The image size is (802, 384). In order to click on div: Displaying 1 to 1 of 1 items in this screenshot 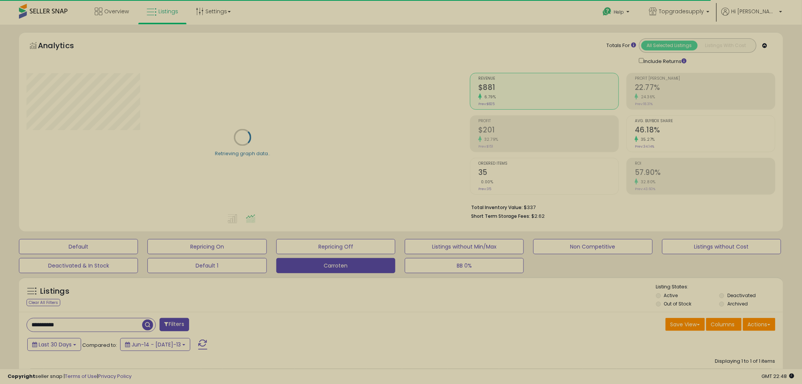, I will do `click(745, 361)`.